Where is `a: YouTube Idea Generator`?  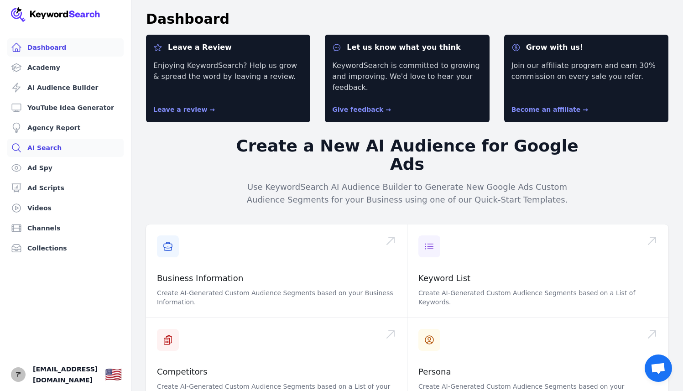
a: YouTube Idea Generator is located at coordinates (65, 108).